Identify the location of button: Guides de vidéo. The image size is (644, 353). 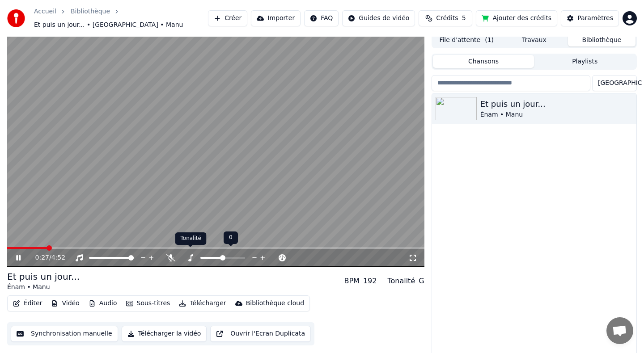
(378, 18).